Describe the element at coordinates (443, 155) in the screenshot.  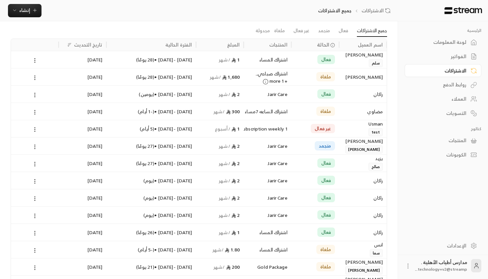
I see `a: الكوبونات` at that location.